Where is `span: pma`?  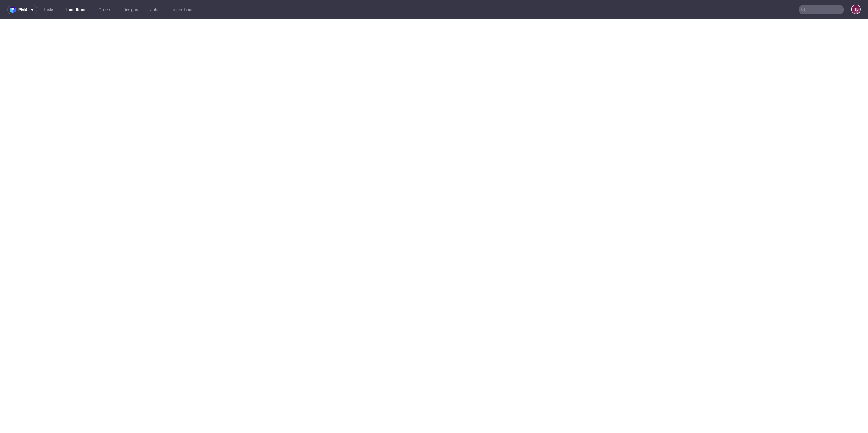
span: pma is located at coordinates (23, 9).